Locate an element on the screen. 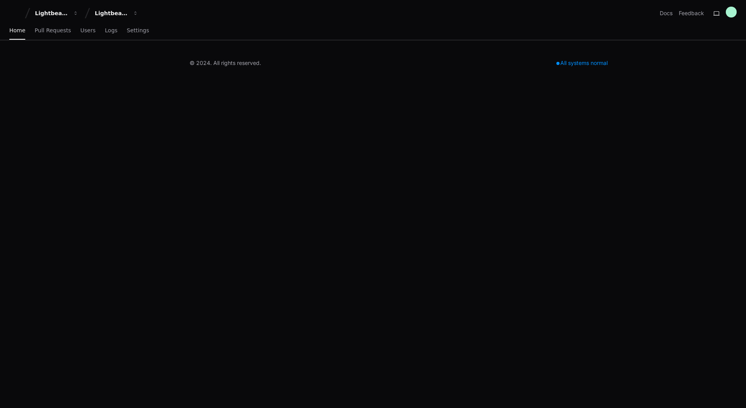 Image resolution: width=746 pixels, height=408 pixels. span: Users is located at coordinates (88, 30).